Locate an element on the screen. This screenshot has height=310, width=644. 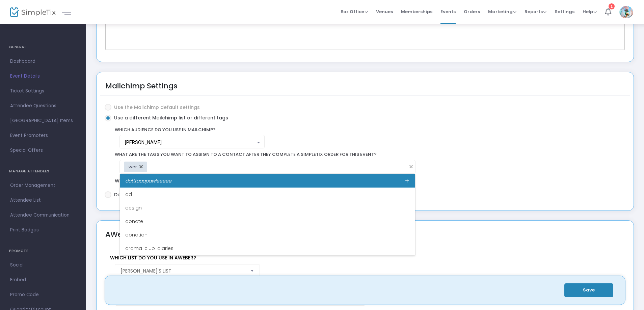
span: Venues is located at coordinates (384, 12).